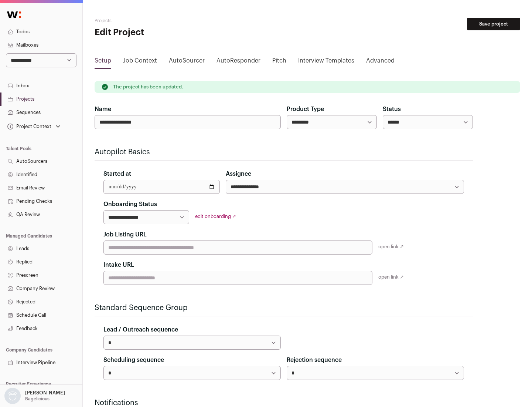 The image size is (532, 407). Describe the element at coordinates (28, 127) in the screenshot. I see `div: Project Context` at that location.